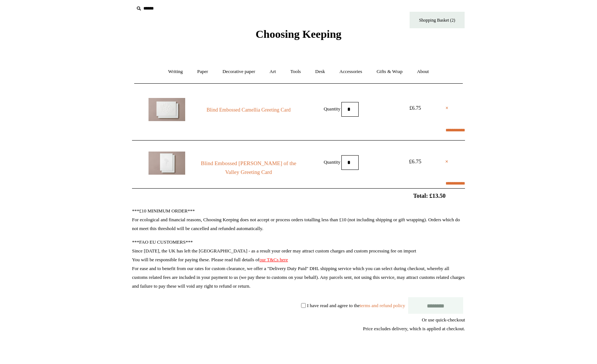  I want to click on a: Blind Embossed Camellia Greeting Card, so click(248, 110).